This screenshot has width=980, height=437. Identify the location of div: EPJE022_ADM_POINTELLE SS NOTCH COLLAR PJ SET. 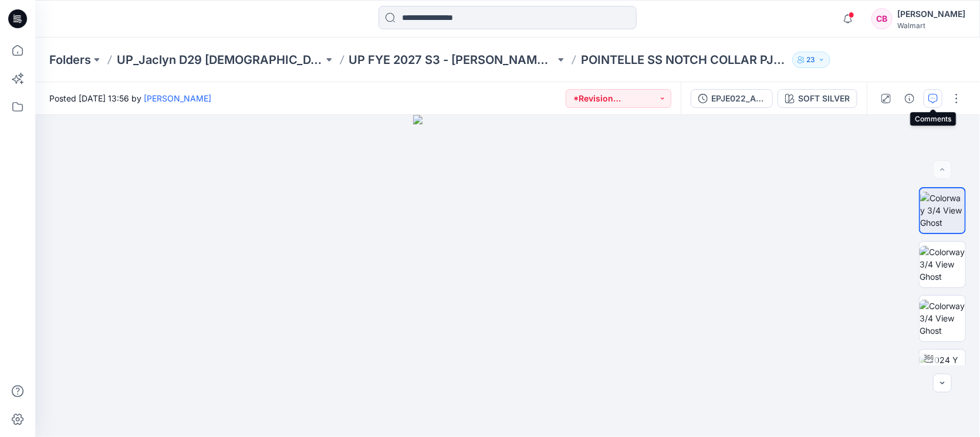
(738, 98).